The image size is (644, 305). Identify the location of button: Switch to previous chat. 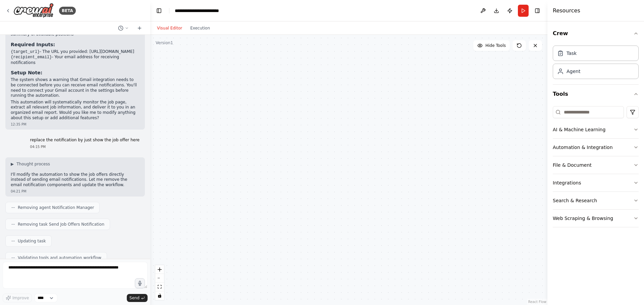
(124, 28).